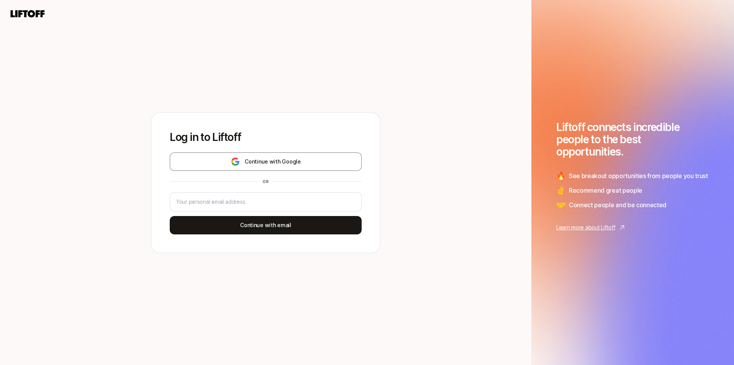 The height and width of the screenshot is (365, 734). Describe the element at coordinates (633, 139) in the screenshot. I see `h1: Liftoff connects incredible people to the best opportunities.` at that location.